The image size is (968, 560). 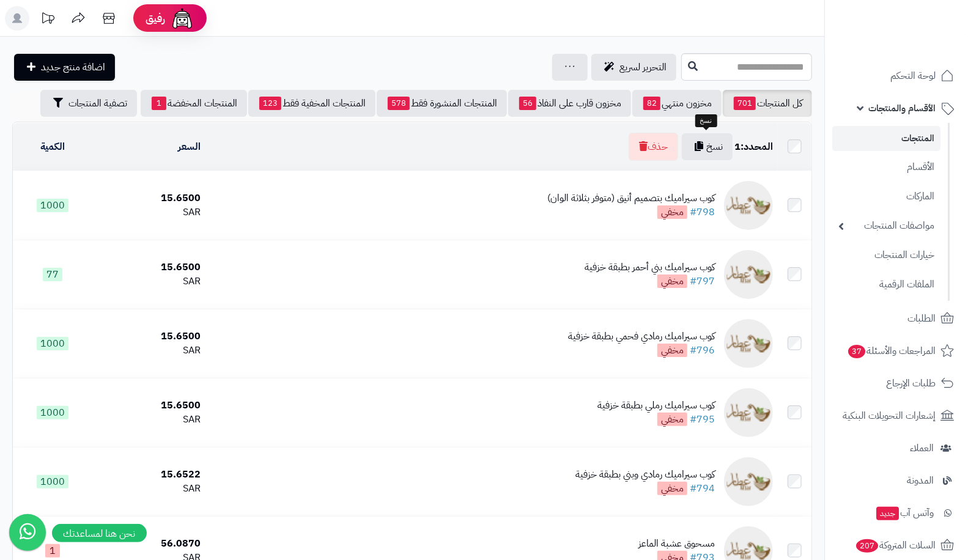 What do you see at coordinates (886, 225) in the screenshot?
I see `a: مواصفات المنتجات` at bounding box center [886, 225].